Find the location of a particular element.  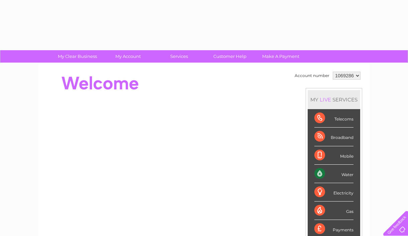

div: Mobile is located at coordinates (334, 155).